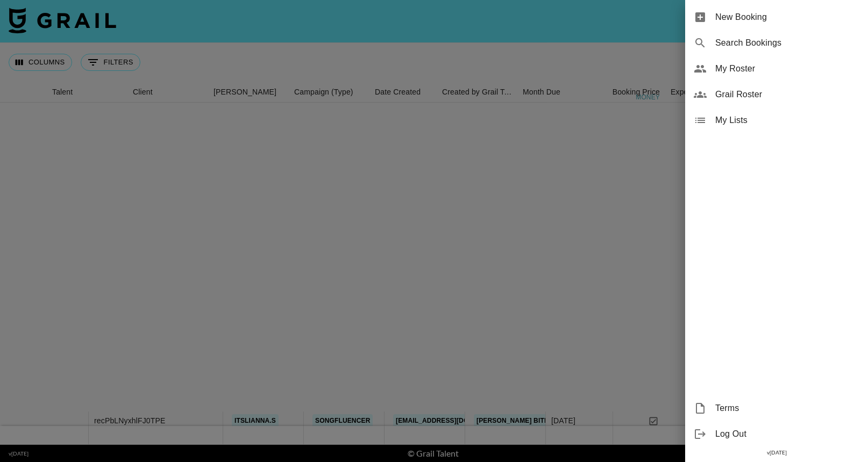 This screenshot has height=462, width=868. I want to click on span: Grail Roster, so click(787, 95).